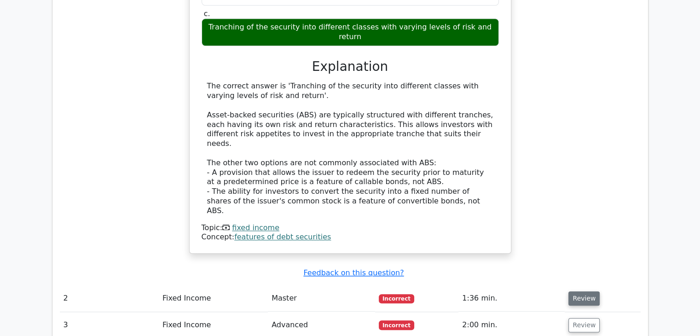  Describe the element at coordinates (350, 67) in the screenshot. I see `h3: Explanation` at that location.